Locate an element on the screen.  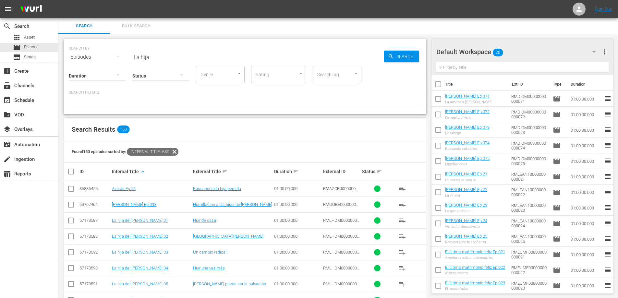
td: RMLEAN10000000000023 is located at coordinates (530, 208).